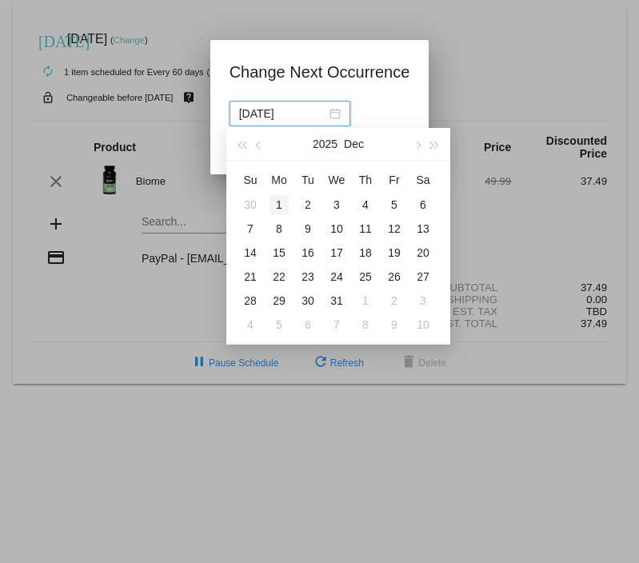 This screenshot has height=563, width=639. What do you see at coordinates (308, 229) in the screenshot?
I see `td: 12/9/2025` at bounding box center [308, 229].